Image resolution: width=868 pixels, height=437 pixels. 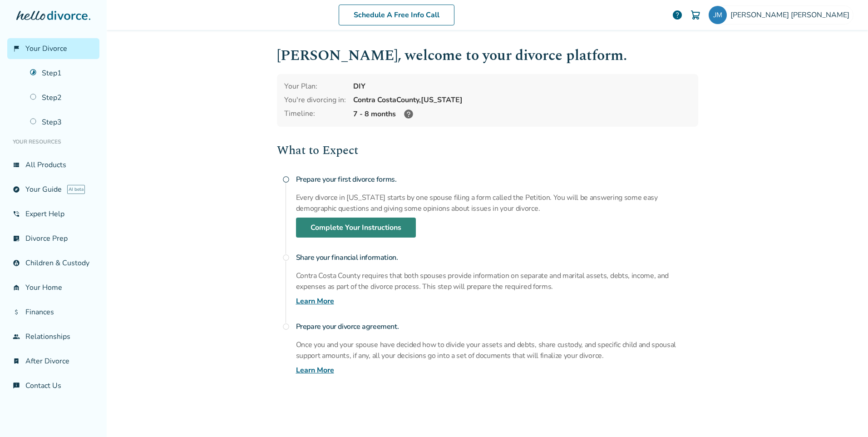 I want to click on a: chat_infoContact Us, so click(x=53, y=385).